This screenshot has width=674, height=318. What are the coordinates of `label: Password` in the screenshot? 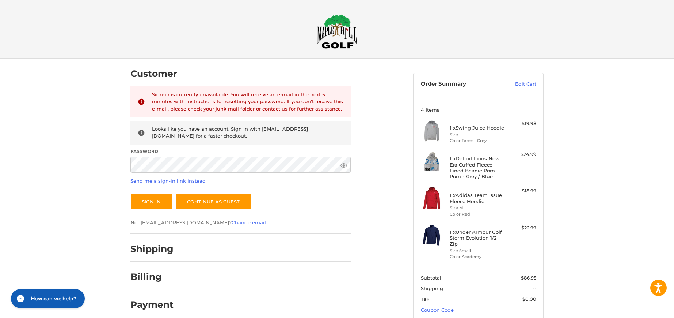 It's located at (240, 151).